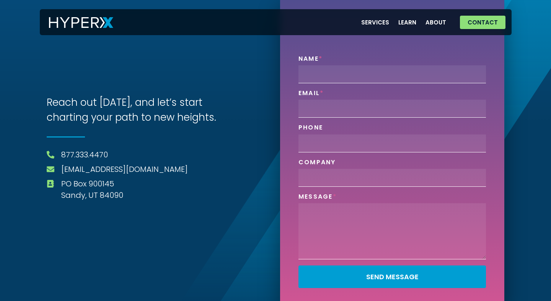 This screenshot has height=301, width=551. What do you see at coordinates (317, 198) in the screenshot?
I see `label: Message` at bounding box center [317, 198].